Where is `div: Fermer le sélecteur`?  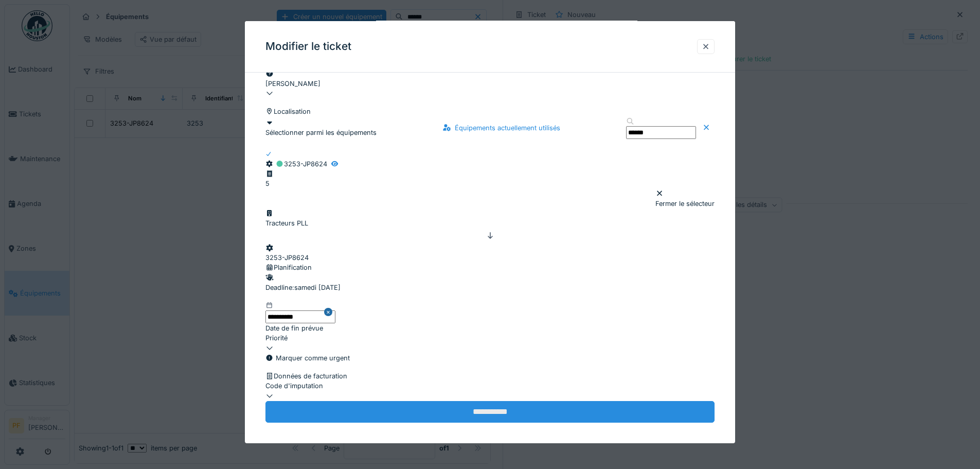 div: Fermer le sélecteur is located at coordinates (685, 198).